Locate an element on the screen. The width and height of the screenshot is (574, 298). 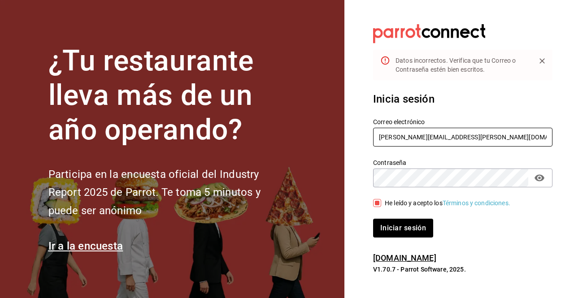
button: passwordField is located at coordinates (539, 178).